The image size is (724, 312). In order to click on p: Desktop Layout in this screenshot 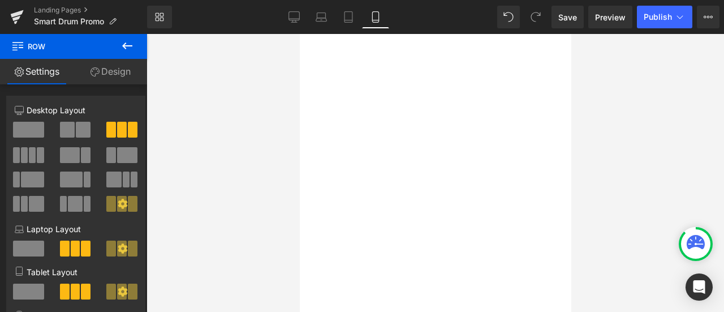, I will do `click(76, 110)`.